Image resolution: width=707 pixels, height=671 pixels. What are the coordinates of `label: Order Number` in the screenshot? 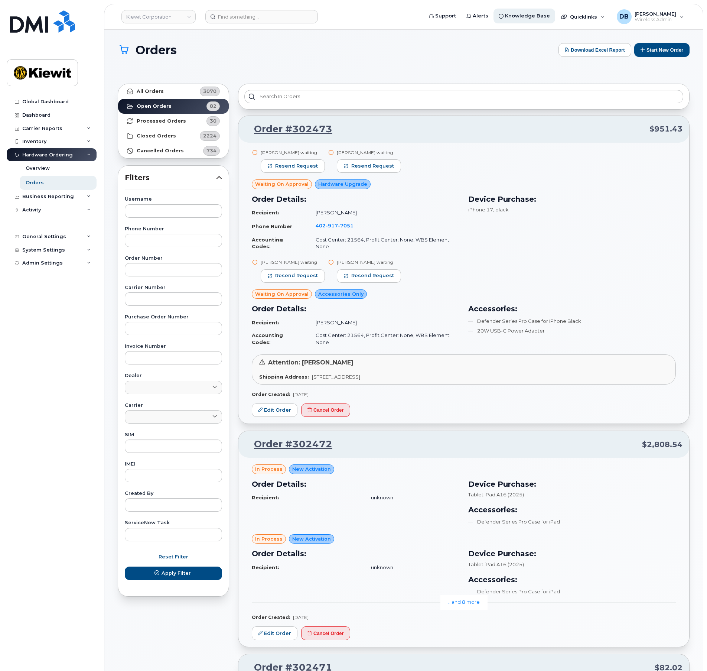 It's located at (173, 258).